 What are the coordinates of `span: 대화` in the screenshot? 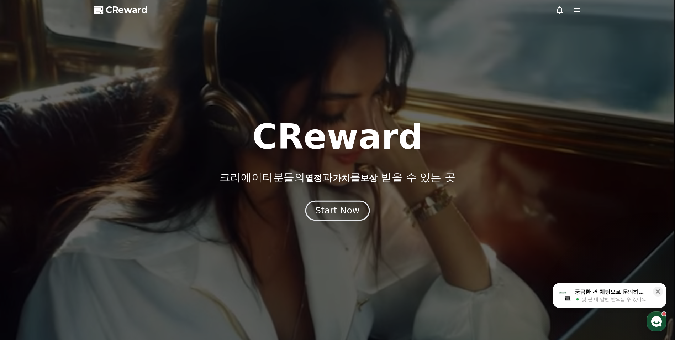 It's located at (69, 240).